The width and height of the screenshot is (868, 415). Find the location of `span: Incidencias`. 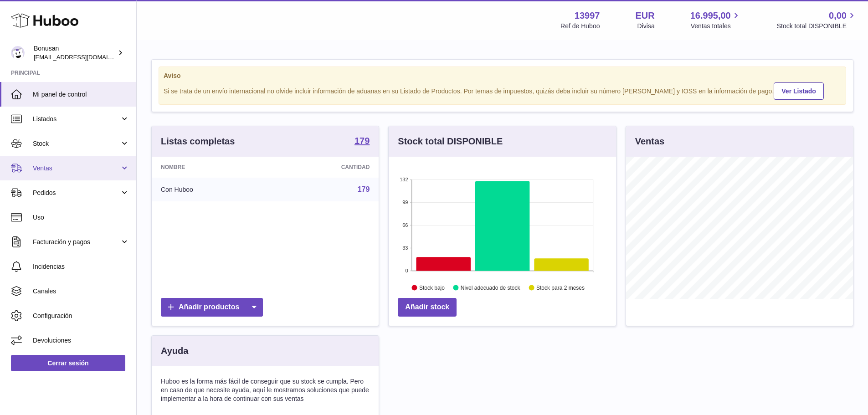

span: Incidencias is located at coordinates (81, 266).